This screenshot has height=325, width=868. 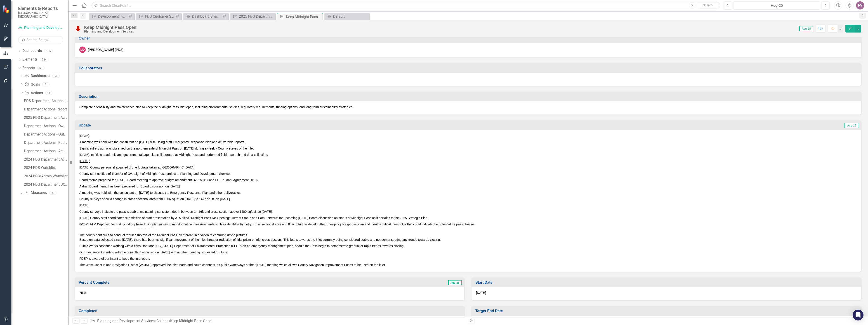 What do you see at coordinates (269, 293) in the screenshot?
I see `div: 75 %` at bounding box center [269, 293].